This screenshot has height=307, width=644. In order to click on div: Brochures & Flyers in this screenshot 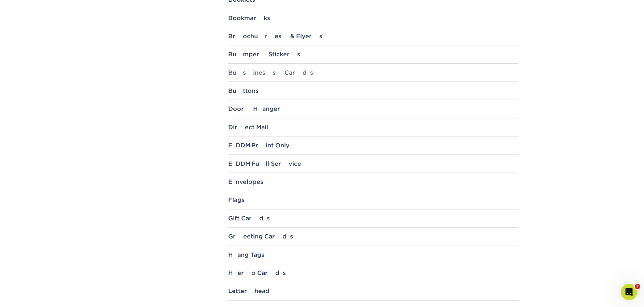, I will do `click(373, 36)`.